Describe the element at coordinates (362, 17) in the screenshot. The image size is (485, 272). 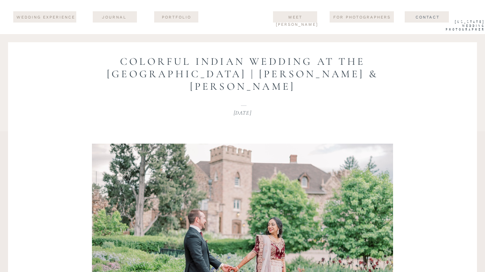
I see `a: For Photographers` at that location.